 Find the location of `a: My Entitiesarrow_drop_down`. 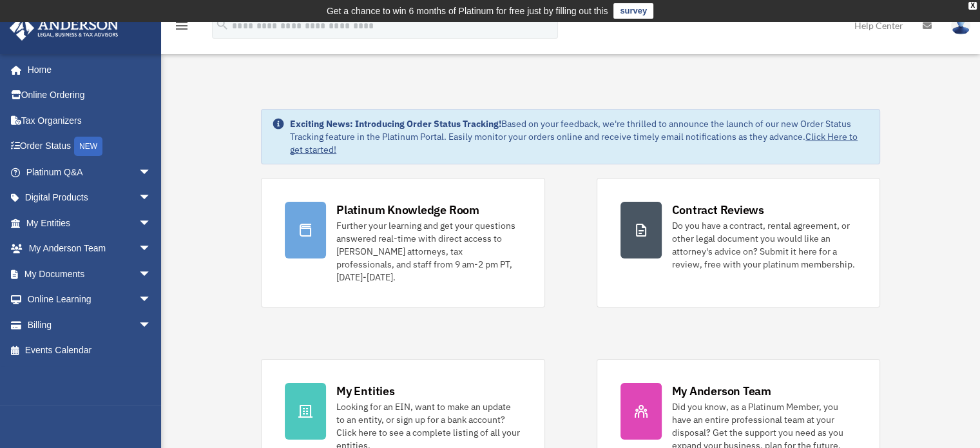

a: My Entitiesarrow_drop_down is located at coordinates (90, 223).